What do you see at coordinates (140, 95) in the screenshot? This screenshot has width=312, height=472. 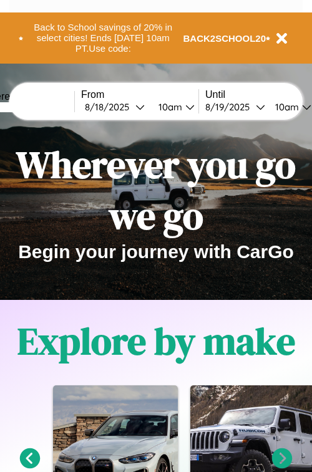 I see `label: From` at bounding box center [140, 95].